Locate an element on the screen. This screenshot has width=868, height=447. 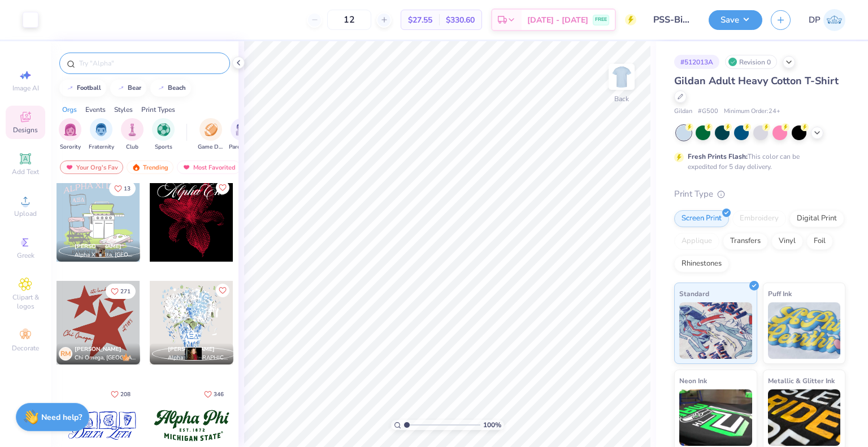
div: filter for Club is located at coordinates (132, 135).